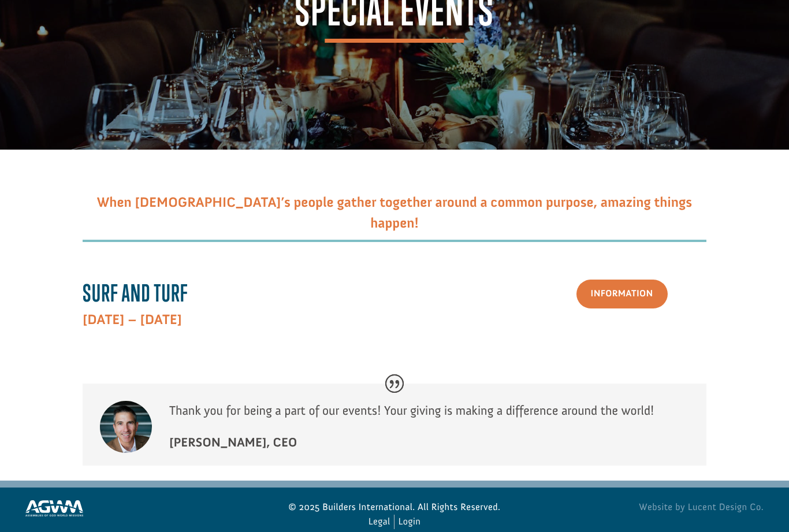  What do you see at coordinates (394, 507) in the screenshot?
I see `p: © 2025 Builders International. All Rights Reserved.` at bounding box center [394, 507].